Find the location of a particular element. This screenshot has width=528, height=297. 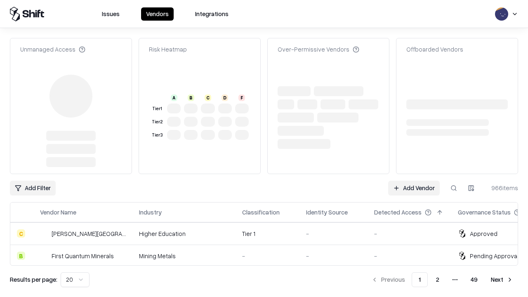

button: Integrations is located at coordinates (211, 14).